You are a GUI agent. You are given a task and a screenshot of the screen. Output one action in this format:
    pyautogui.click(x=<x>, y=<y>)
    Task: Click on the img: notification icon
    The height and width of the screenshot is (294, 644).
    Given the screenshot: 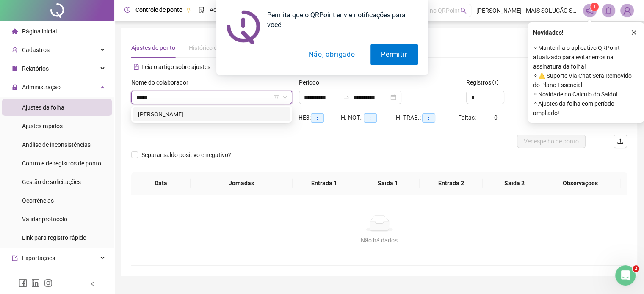 What is the action you would take?
    pyautogui.click(x=243, y=27)
    